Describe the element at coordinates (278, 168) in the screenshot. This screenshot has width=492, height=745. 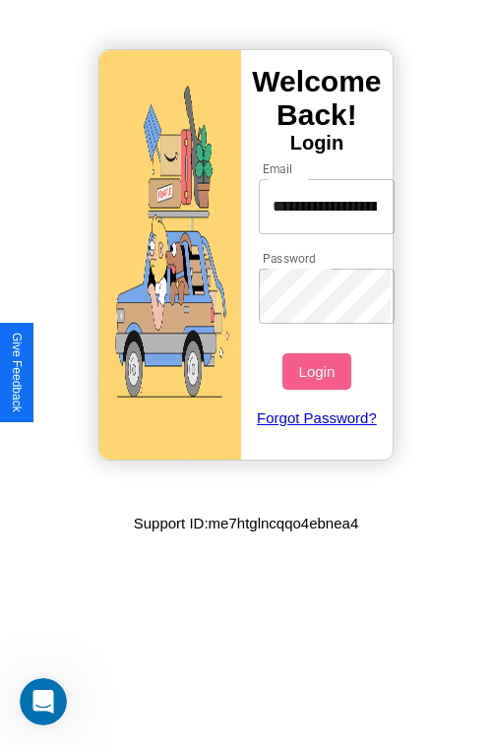
I see `label: Email` at that location.